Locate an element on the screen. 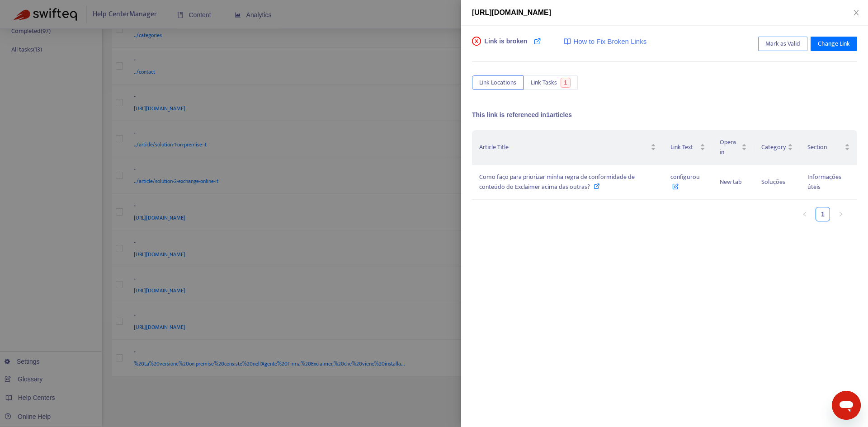  span: close-circle is located at coordinates (476, 41).